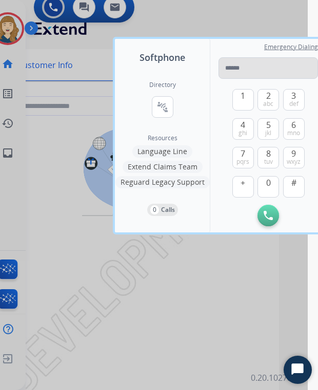 This screenshot has width=318, height=390. What do you see at coordinates (293, 100) in the screenshot?
I see `button: 3def` at bounding box center [293, 100].